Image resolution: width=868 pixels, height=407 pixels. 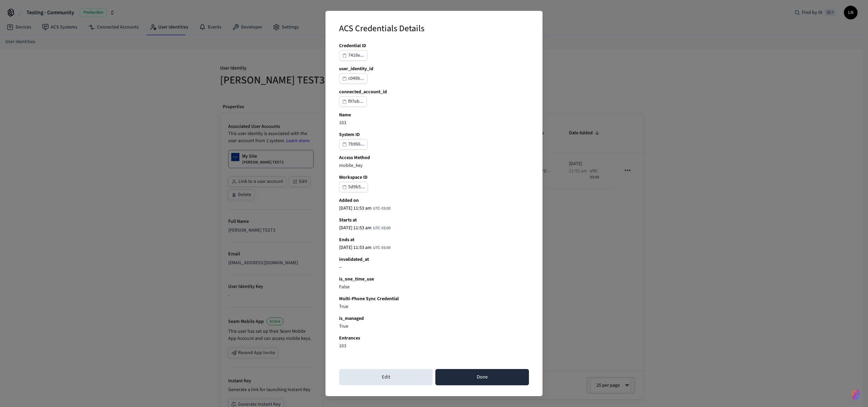 What do you see at coordinates (352, 102) in the screenshot?
I see `button: f97eb...` at bounding box center [352, 102].